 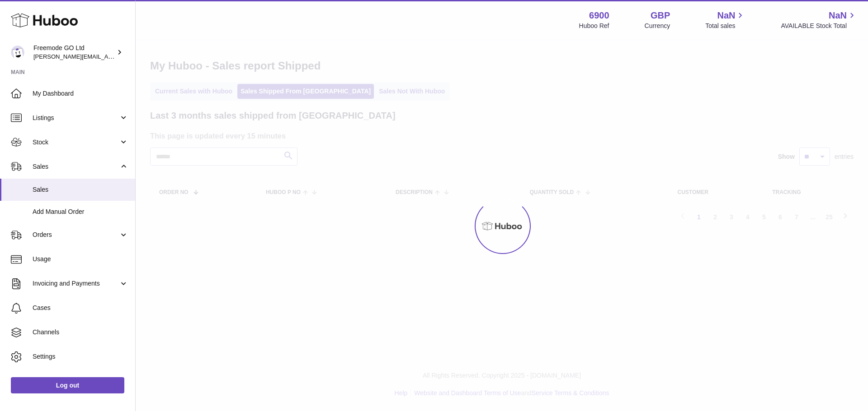 What do you see at coordinates (80, 94) in the screenshot?
I see `span: My Dashboard` at bounding box center [80, 94].